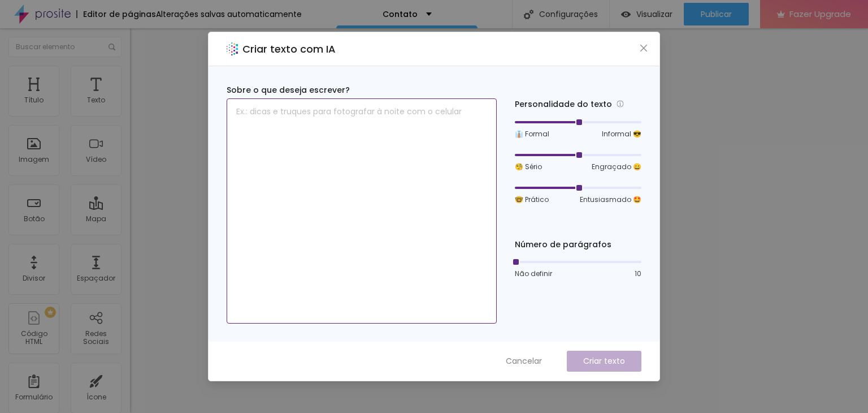 The height and width of the screenshot is (413, 868). Describe the element at coordinates (532, 199) in the screenshot. I see `span: 🤓 Prático` at that location.